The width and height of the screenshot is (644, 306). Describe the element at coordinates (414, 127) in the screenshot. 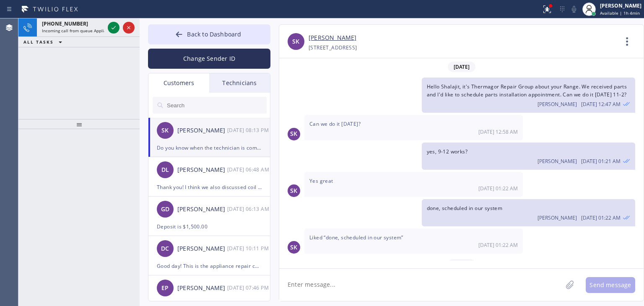

I see `div: 09/26/2025 9:58 AM` at that location.